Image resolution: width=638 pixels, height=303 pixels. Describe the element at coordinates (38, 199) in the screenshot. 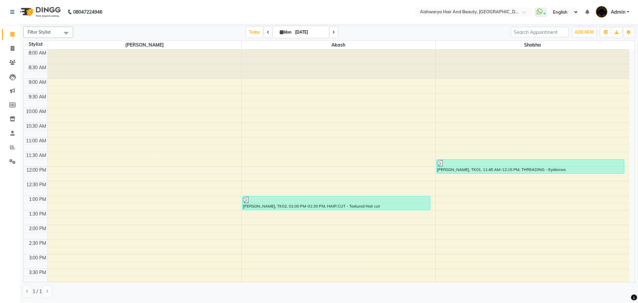

I see `div: 1:00 PM` at that location.